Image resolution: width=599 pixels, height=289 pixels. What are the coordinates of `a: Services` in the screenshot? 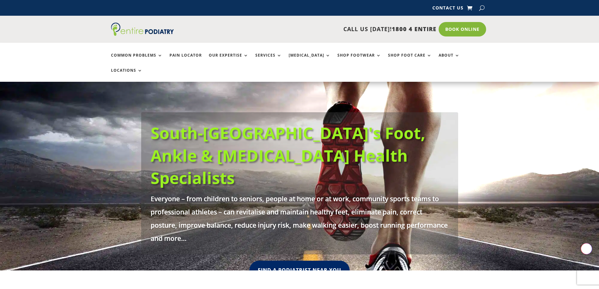 It's located at (269, 60).